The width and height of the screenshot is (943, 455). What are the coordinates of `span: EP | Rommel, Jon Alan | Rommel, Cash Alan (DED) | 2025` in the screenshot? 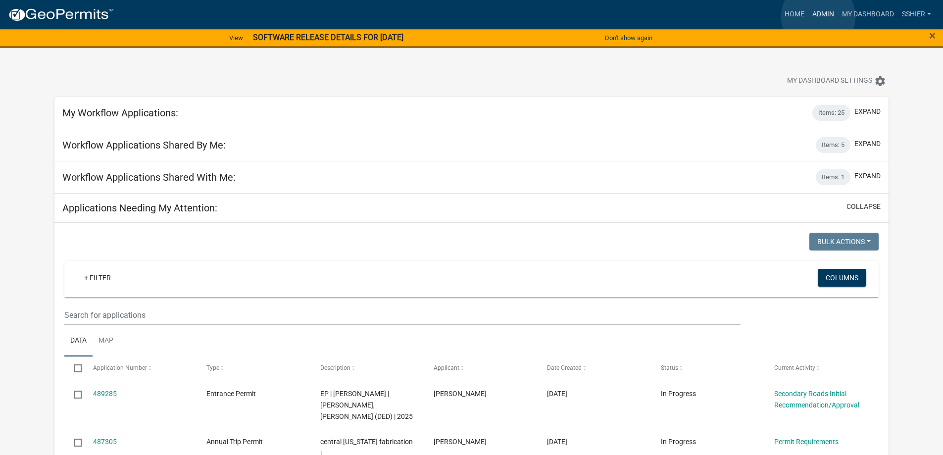 It's located at (367, 405).